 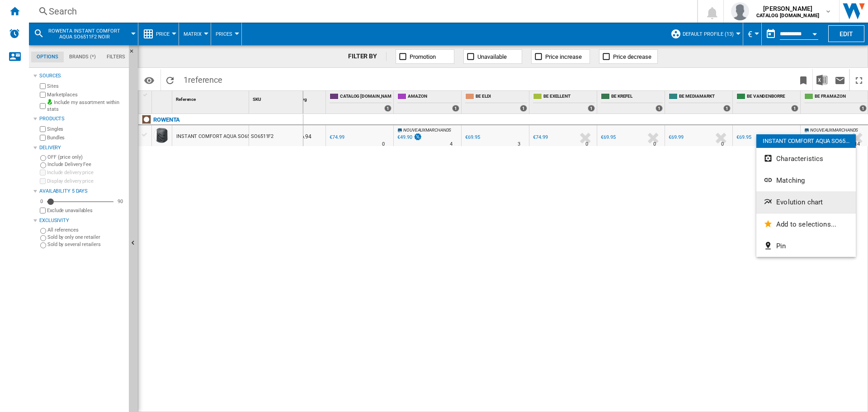 I want to click on span: Matching, so click(x=791, y=180).